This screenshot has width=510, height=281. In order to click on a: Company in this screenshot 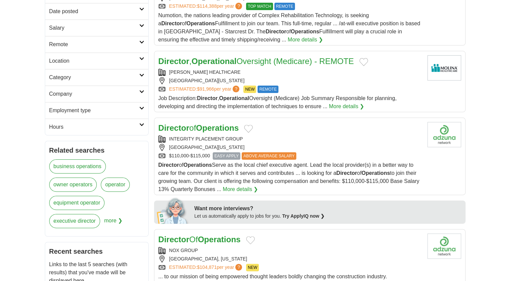, I will do `click(97, 94)`.